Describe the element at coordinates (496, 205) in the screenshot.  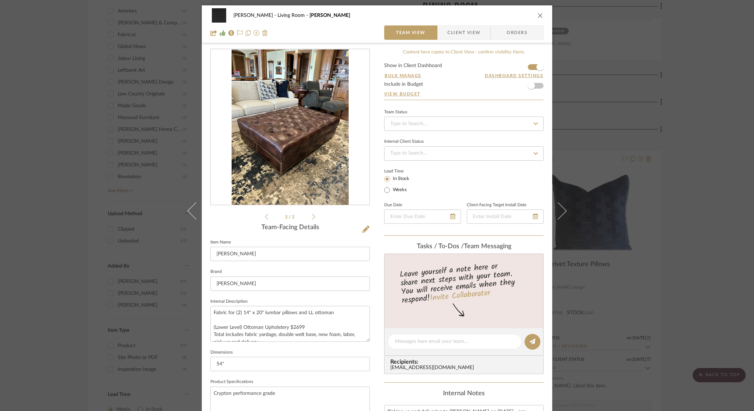
I see `label: Client-Facing Target Install Date` at that location.